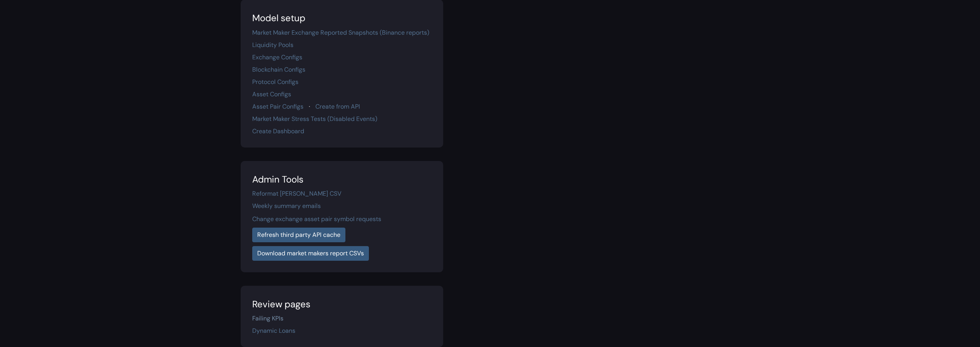  What do you see at coordinates (315, 119) in the screenshot?
I see `a: Market Maker Stress Tests (Disabled Events)` at bounding box center [315, 119].